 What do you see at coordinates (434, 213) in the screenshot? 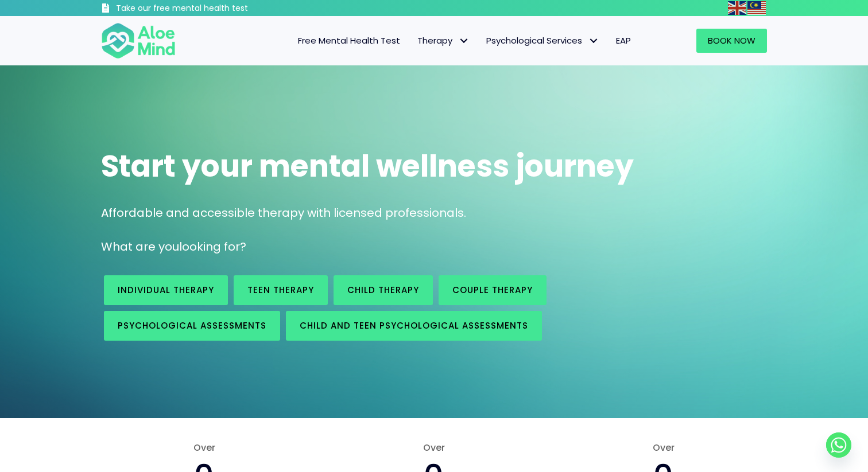
I see `p: Affordable and accessible therapy with licensed professionals.` at bounding box center [434, 213].